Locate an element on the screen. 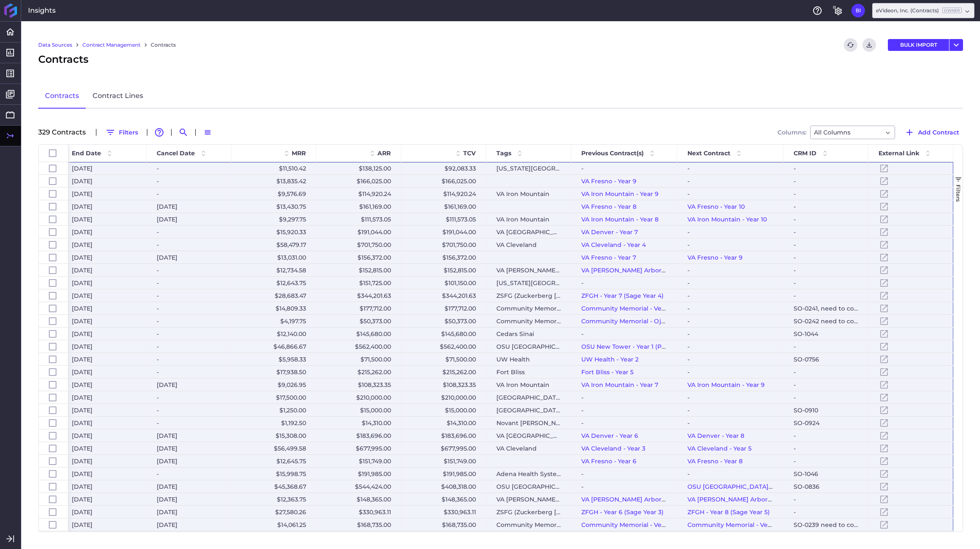  div: VA Cleveland is located at coordinates (529, 448).